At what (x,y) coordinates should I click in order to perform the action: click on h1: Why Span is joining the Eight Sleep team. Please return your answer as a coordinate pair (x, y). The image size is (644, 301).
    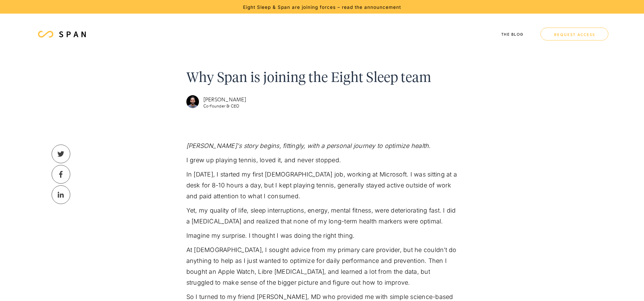
    Looking at the image, I should click on (309, 78).